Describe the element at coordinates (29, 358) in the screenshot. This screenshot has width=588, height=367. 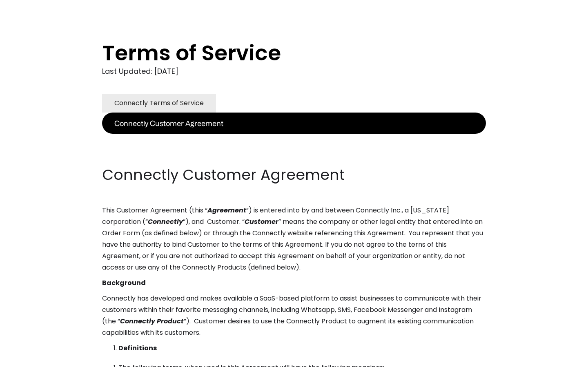
I see `aside: Language selected: English` at that location.